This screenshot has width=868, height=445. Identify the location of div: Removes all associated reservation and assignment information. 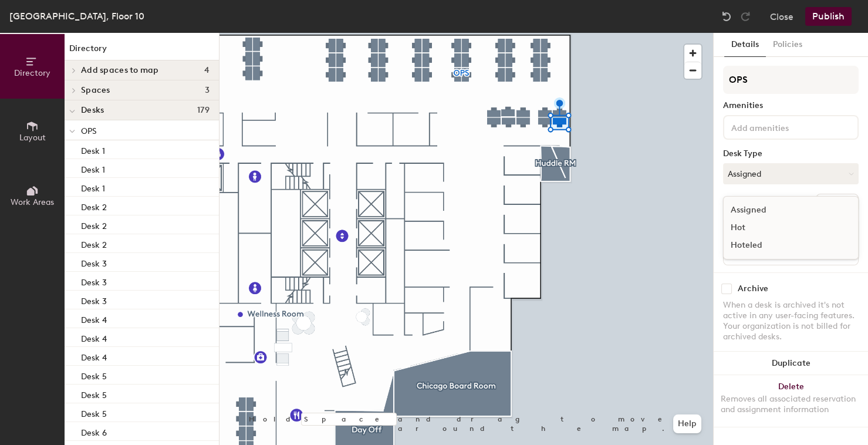
(790, 405).